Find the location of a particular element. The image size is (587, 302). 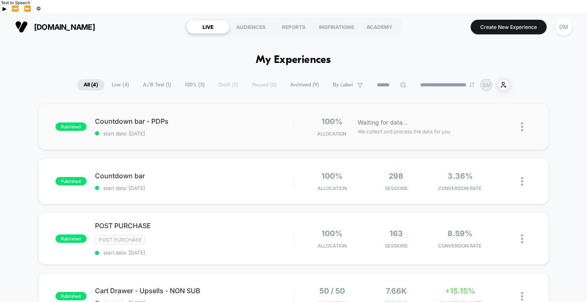

div: ACADEMY is located at coordinates (379, 27).